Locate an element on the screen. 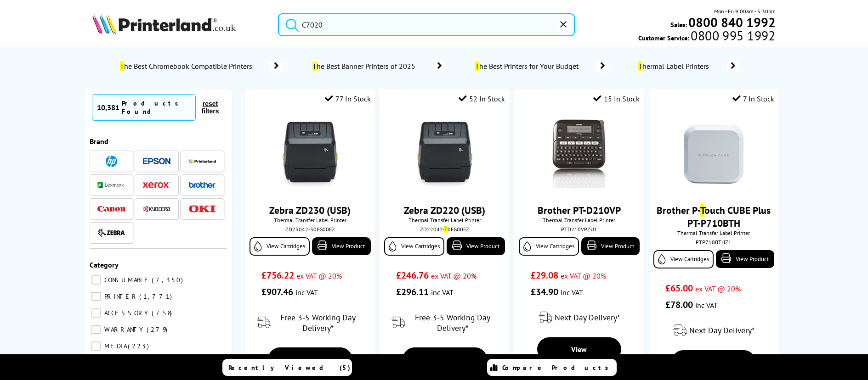 This screenshot has width=868, height=380. a: The Best Printers for Your Budget is located at coordinates (542, 66).